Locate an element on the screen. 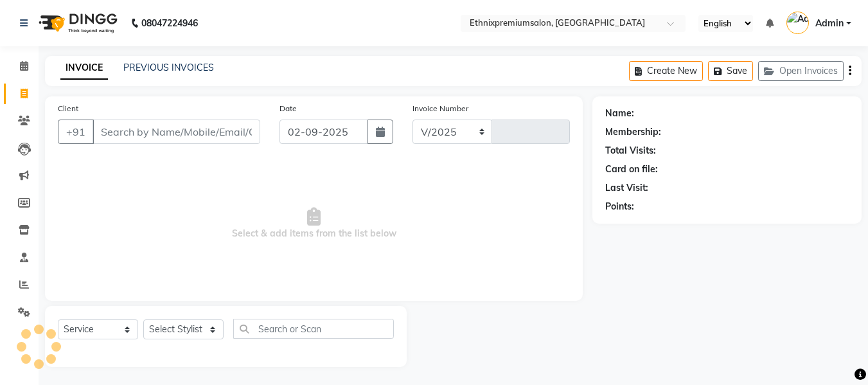  img: Admin is located at coordinates (797, 22).